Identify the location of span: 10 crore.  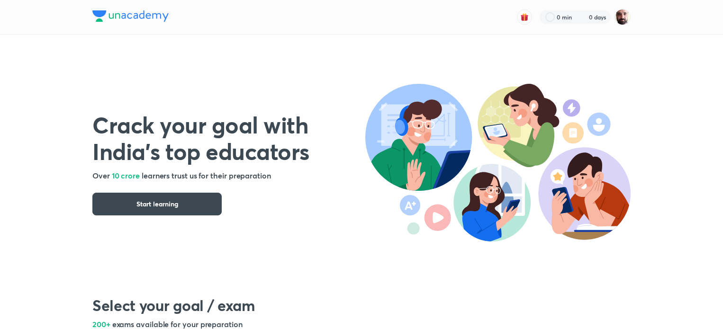
(125, 175).